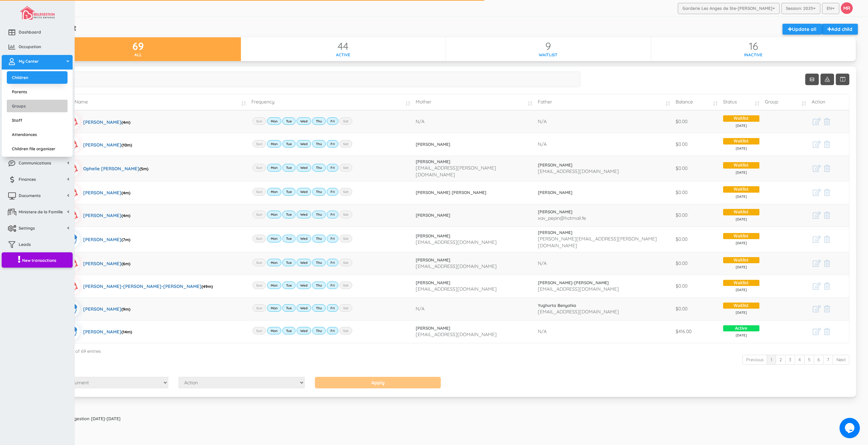  I want to click on a: 1, so click(771, 360).